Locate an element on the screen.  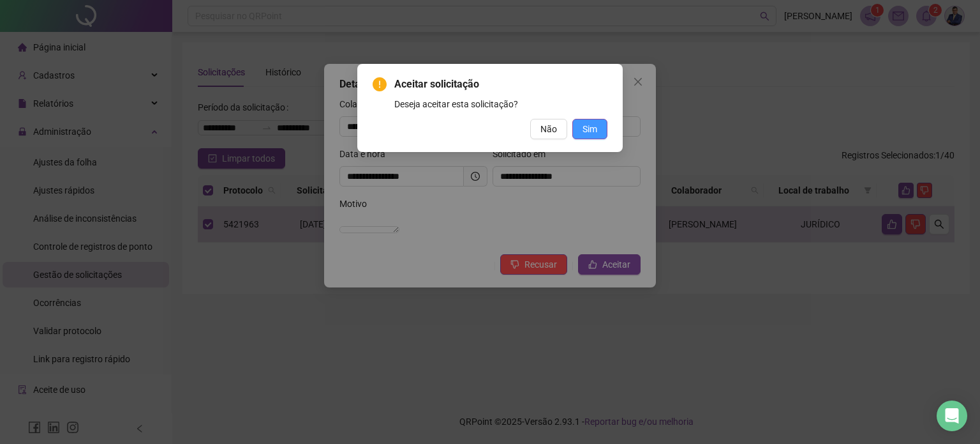
button: Não is located at coordinates (549, 129).